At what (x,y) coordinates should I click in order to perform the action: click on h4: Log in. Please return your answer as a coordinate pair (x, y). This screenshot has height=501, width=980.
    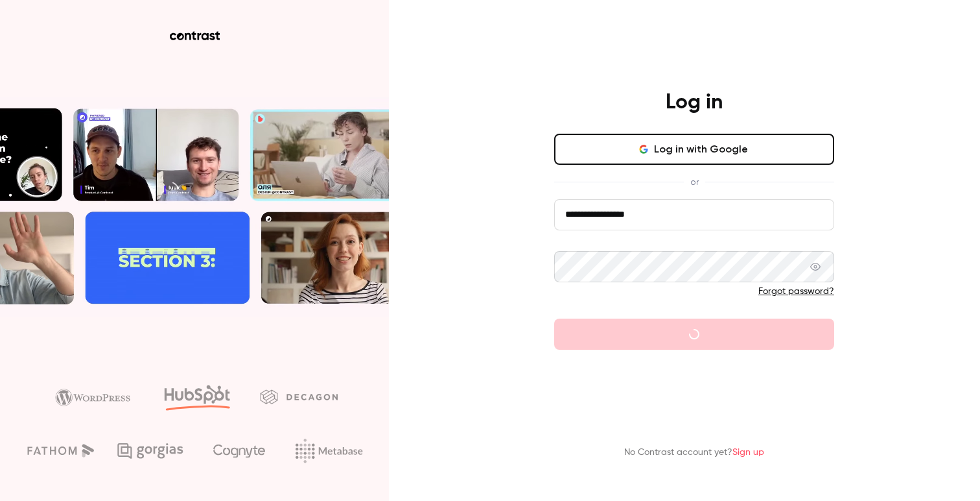
    Looking at the image, I should click on (694, 102).